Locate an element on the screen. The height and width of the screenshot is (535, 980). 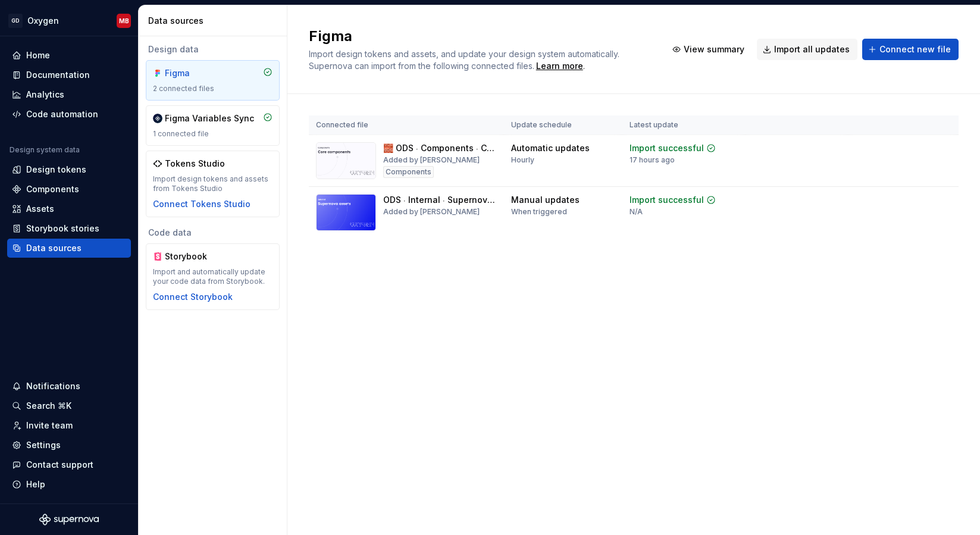
a: Figma2 connected files is located at coordinates (212, 80).